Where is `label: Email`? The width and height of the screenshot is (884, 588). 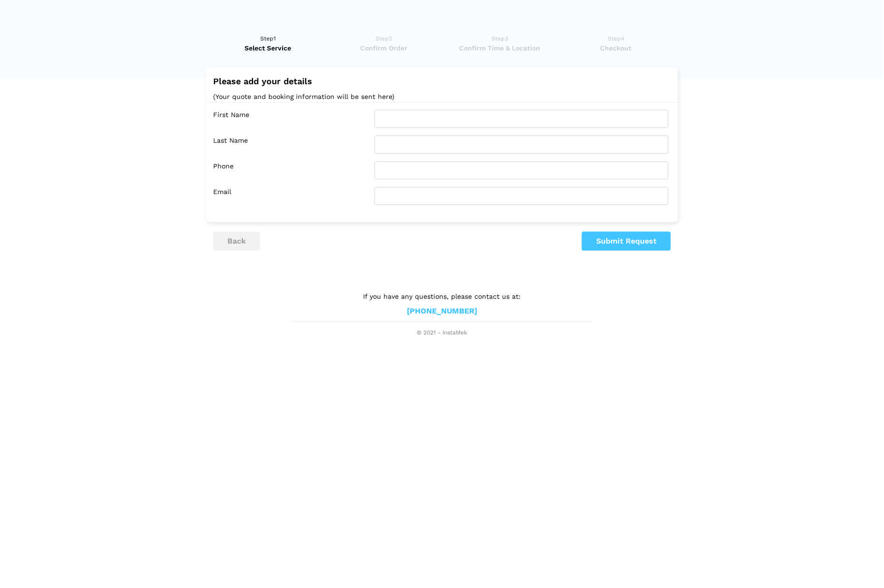 label: Email is located at coordinates (290, 196).